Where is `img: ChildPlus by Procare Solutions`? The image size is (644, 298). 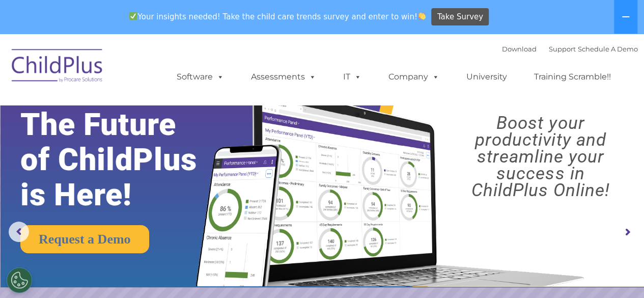
img: ChildPlus by Procare Solutions is located at coordinates (58, 67).